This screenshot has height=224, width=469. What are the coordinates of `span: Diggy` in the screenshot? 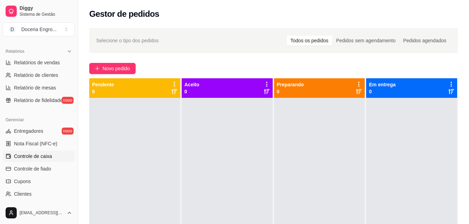 It's located at (46, 8).